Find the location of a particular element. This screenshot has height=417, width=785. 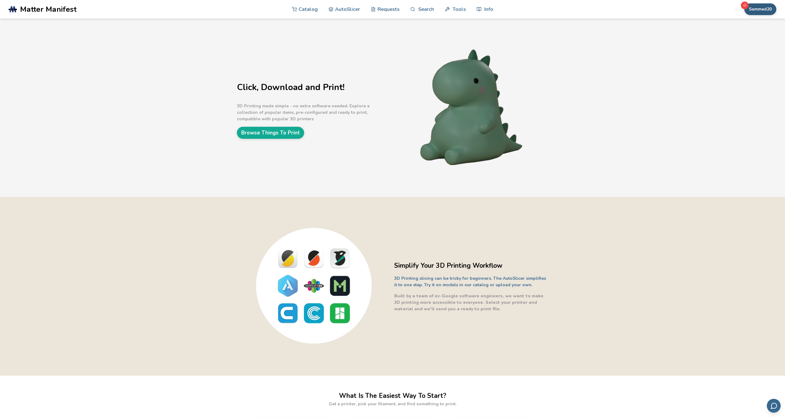

button: Sammed20 is located at coordinates (760, 9).